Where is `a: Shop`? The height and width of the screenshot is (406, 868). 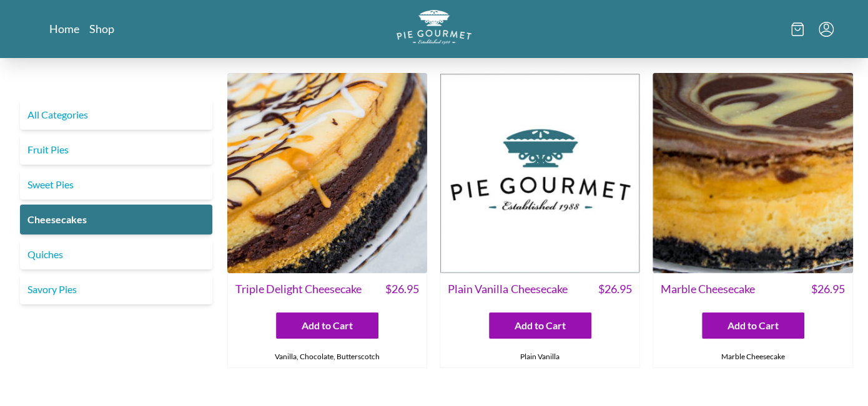
a: Shop is located at coordinates (102, 28).